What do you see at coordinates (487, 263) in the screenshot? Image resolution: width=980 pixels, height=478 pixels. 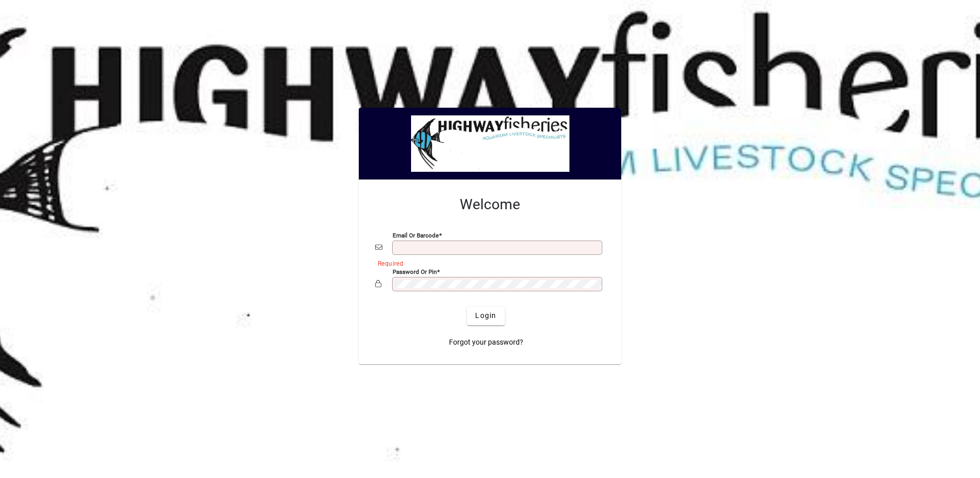 I see `mat-error: Required` at bounding box center [487, 263].